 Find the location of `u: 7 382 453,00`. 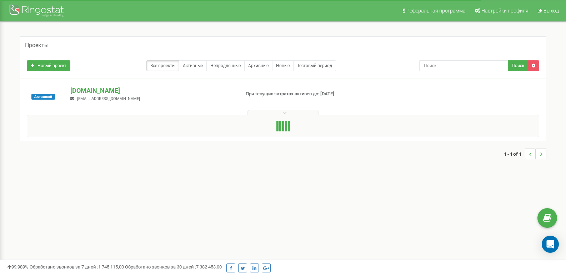

u: 7 382 453,00 is located at coordinates (209, 267).